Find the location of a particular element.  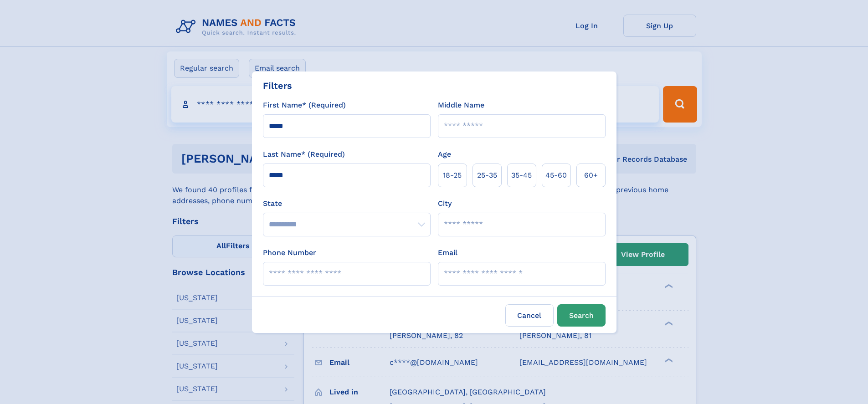

label: Phone Number is located at coordinates (289, 253).